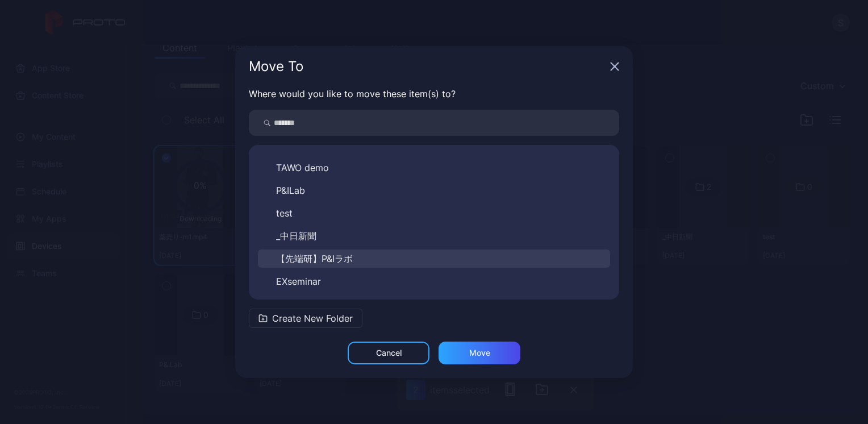  Describe the element at coordinates (389, 353) in the screenshot. I see `div: Cancel` at that location.